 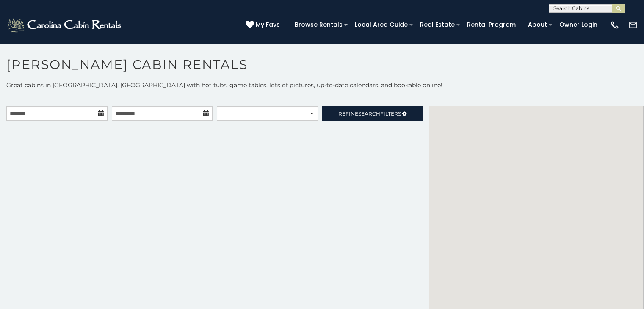 What do you see at coordinates (373, 113) in the screenshot?
I see `a: RefineSearchFilters` at bounding box center [373, 113].